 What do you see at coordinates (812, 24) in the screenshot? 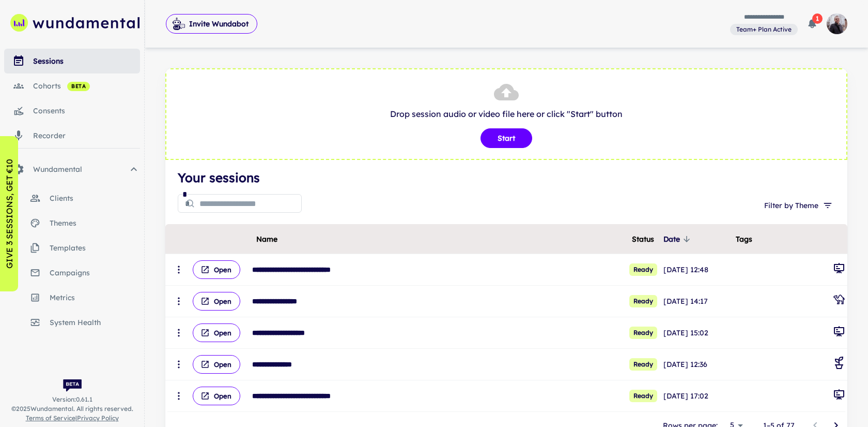
I see `button: 1` at bounding box center [812, 24].